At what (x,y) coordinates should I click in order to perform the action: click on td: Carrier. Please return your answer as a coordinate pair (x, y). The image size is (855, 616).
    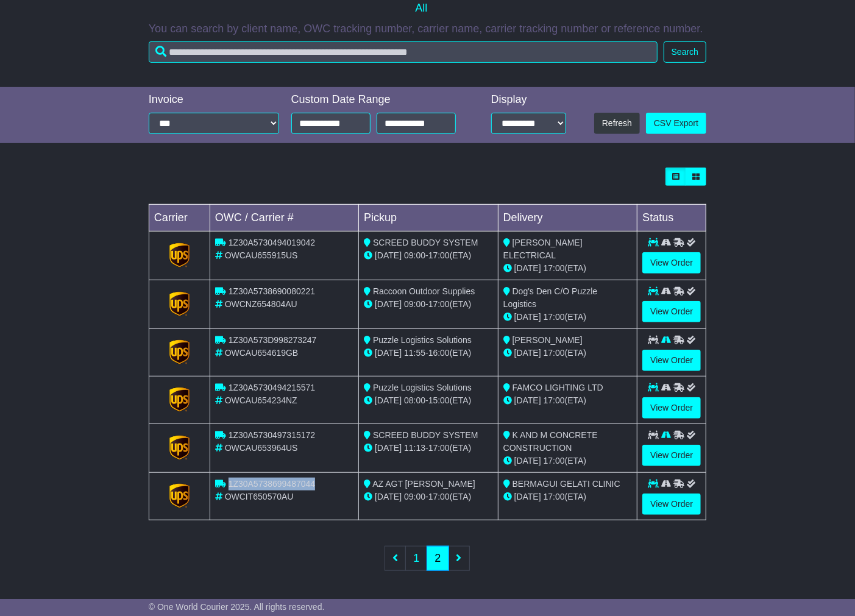
    Looking at the image, I should click on (179, 217).